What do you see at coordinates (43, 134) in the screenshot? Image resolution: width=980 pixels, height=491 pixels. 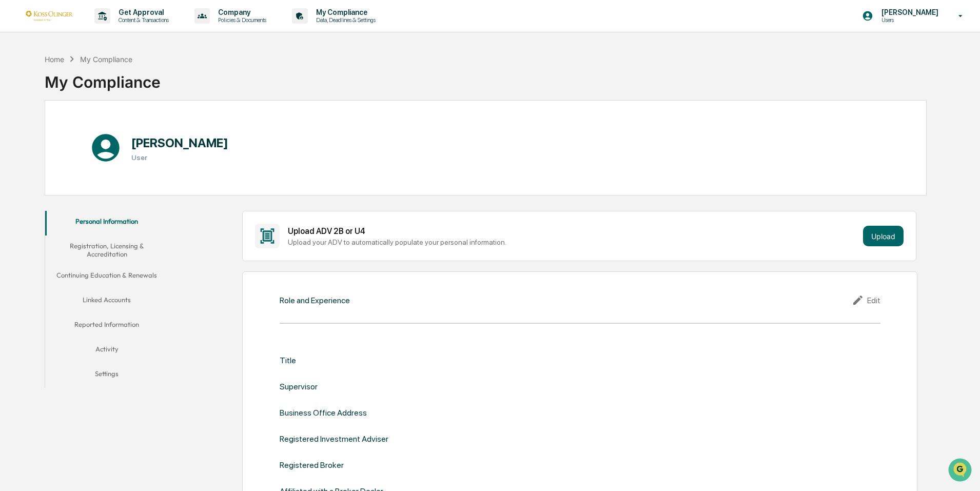 I see `span: Preclearance` at bounding box center [43, 134].